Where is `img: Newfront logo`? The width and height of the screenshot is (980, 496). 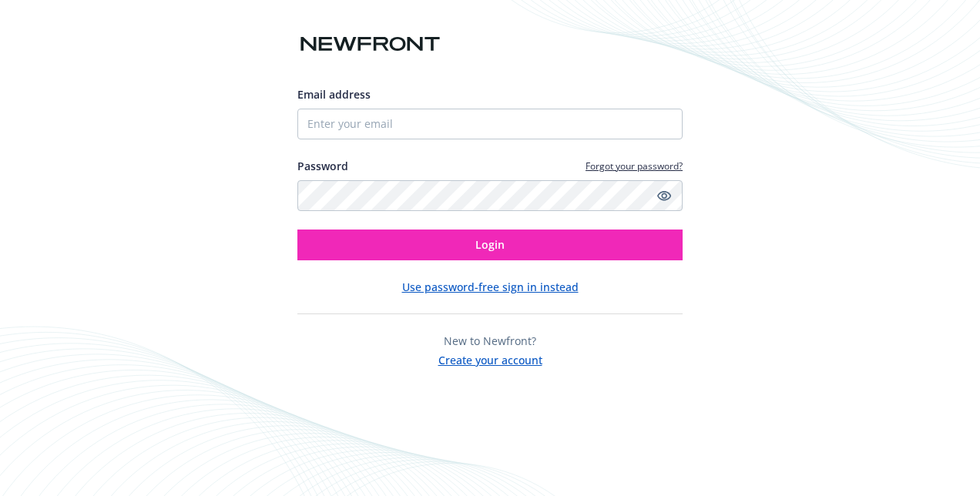 img: Newfront logo is located at coordinates (370, 44).